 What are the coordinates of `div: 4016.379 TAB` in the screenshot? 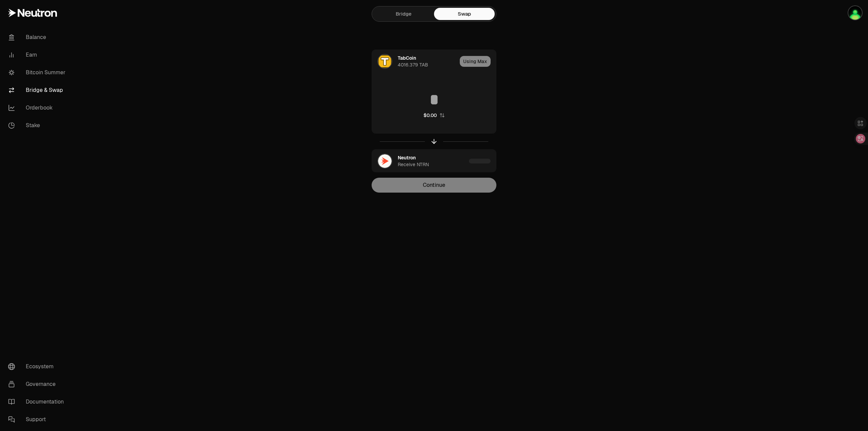 It's located at (413, 64).